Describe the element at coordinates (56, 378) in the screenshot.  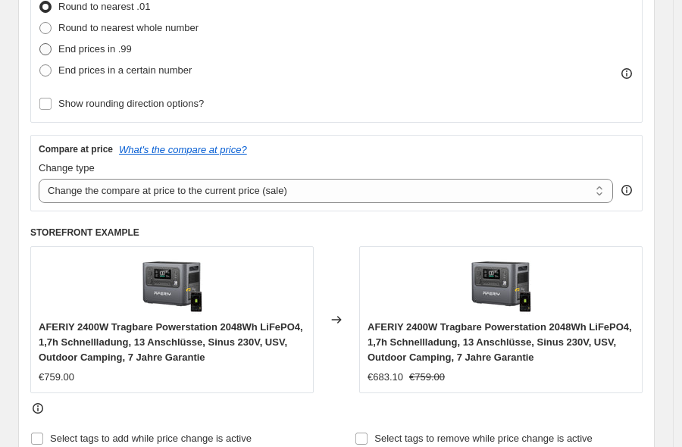
I see `div: €759.00` at that location.